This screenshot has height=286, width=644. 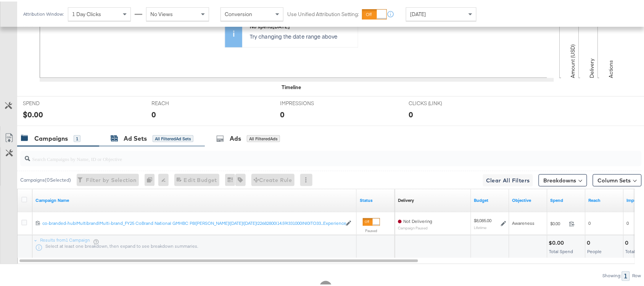 What do you see at coordinates (481, 227) in the screenshot?
I see `sub: Lifetime` at bounding box center [481, 227].